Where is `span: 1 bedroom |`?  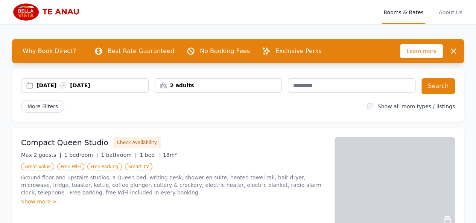 span: 1 bedroom | is located at coordinates (81, 155).